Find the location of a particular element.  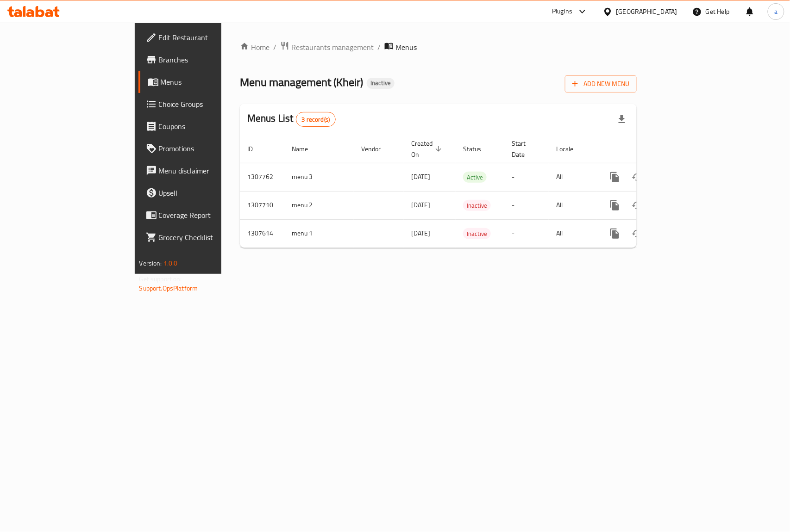

a: Coupons is located at coordinates (203, 126).